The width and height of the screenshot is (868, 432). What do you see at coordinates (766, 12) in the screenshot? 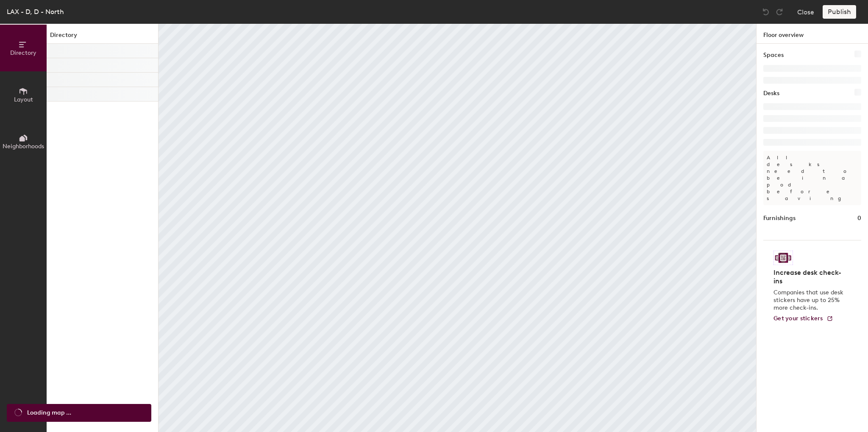
I see `img: Undo` at bounding box center [766, 12].